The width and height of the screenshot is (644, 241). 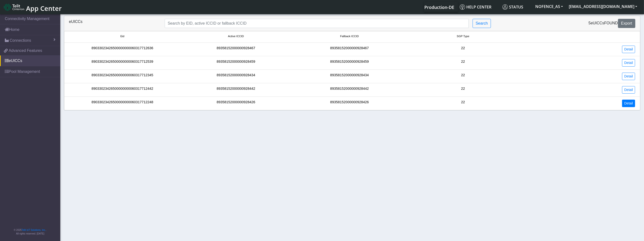 What do you see at coordinates (439, 7) in the screenshot?
I see `a: Your current platform instance` at bounding box center [439, 7].